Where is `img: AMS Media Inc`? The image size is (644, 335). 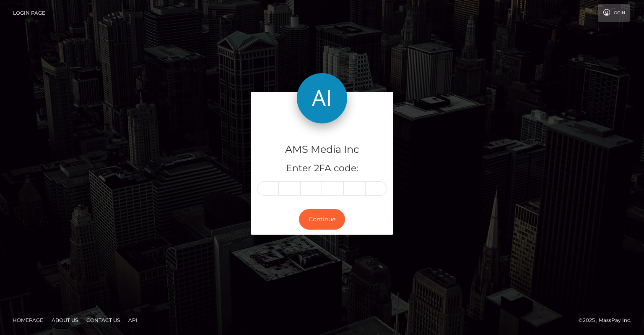 img: AMS Media Inc is located at coordinates (322, 98).